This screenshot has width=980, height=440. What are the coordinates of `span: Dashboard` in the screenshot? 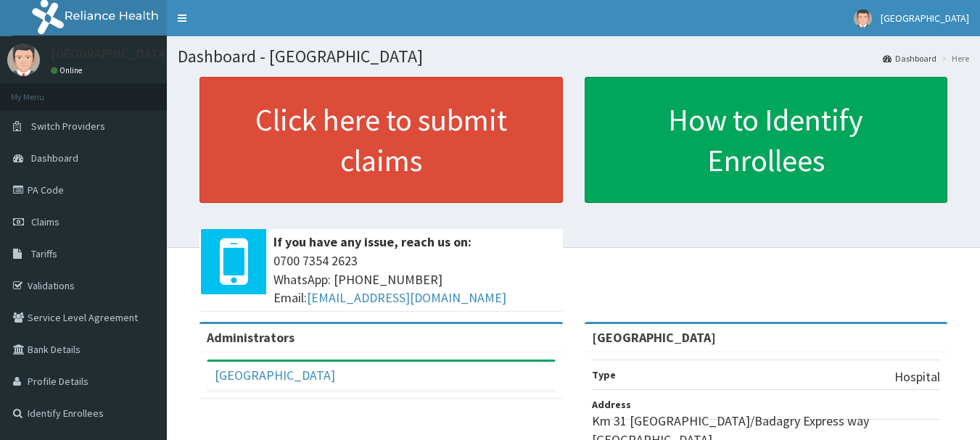 It's located at (55, 158).